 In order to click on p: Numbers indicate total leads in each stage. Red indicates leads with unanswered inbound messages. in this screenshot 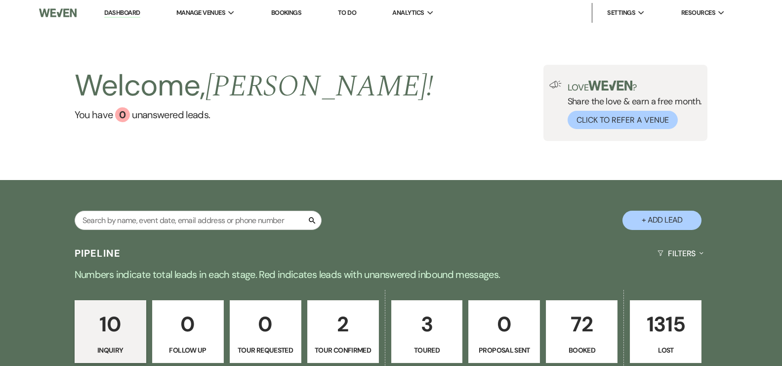, I will do `click(391, 274)`.